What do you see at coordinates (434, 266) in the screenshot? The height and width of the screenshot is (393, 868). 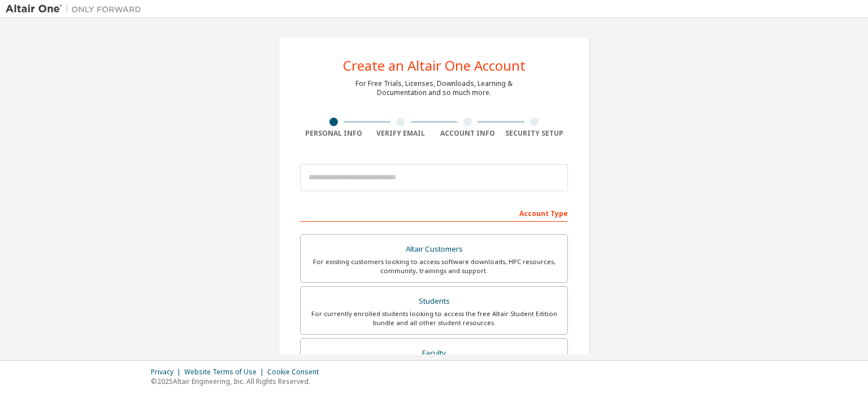 I see `div: For existing customers looking to access software downloads, HPC resources, community, trainings ...` at bounding box center [434, 266].